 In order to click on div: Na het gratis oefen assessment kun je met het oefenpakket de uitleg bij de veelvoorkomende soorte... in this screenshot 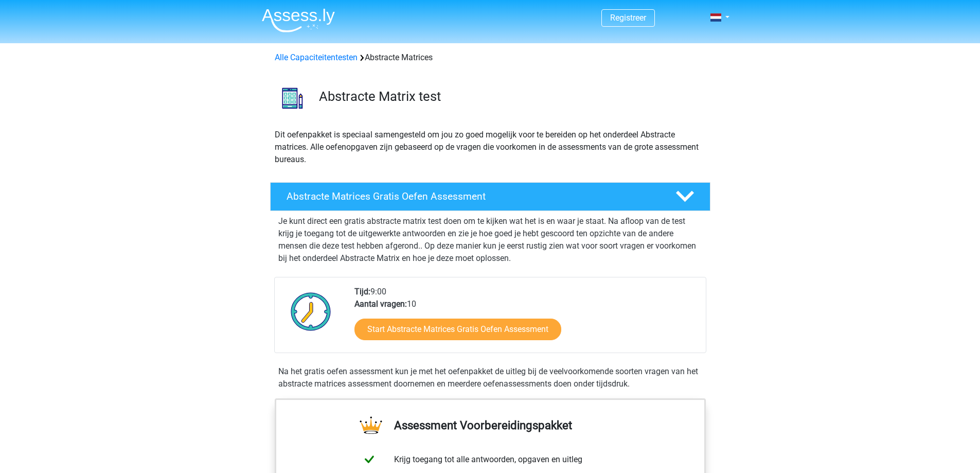, I will do `click(490, 378)`.